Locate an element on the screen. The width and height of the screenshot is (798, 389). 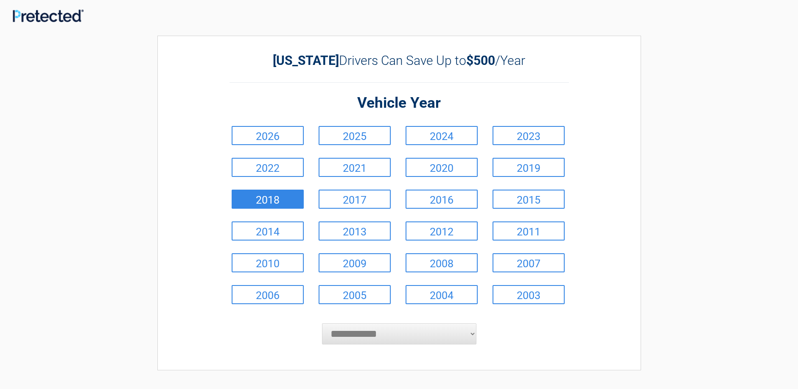
a: 2015 is located at coordinates (528, 199).